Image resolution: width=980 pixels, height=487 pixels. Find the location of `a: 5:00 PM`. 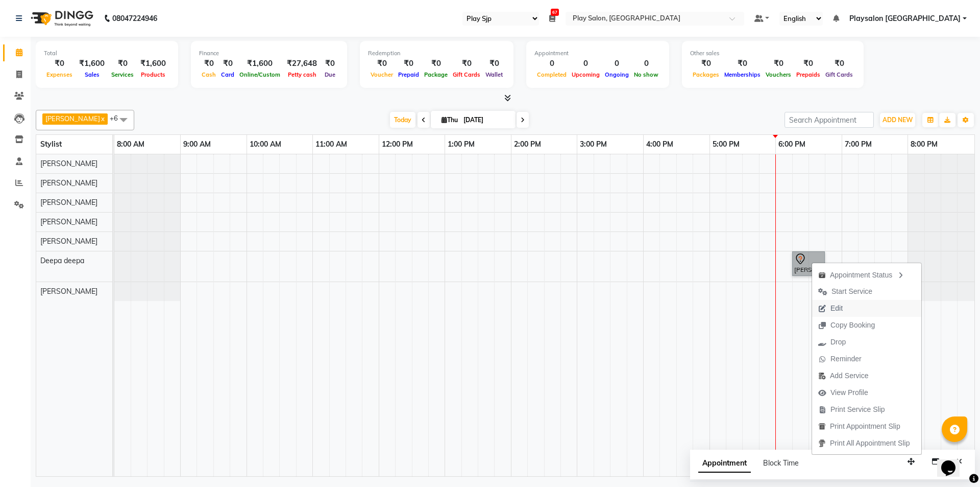

a: 5:00 PM is located at coordinates (726, 144).